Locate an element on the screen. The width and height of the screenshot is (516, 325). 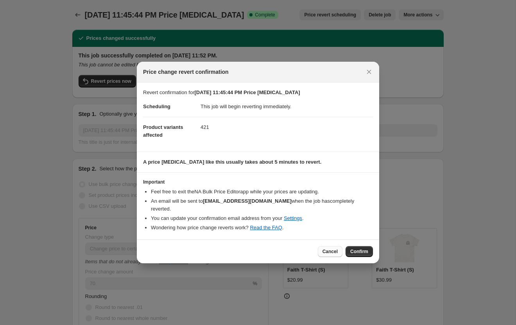
a: Settings is located at coordinates (293, 218).